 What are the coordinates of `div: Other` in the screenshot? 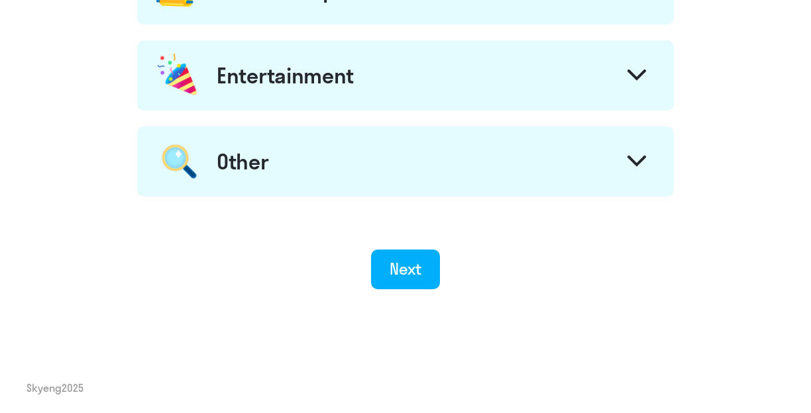 It's located at (242, 162).